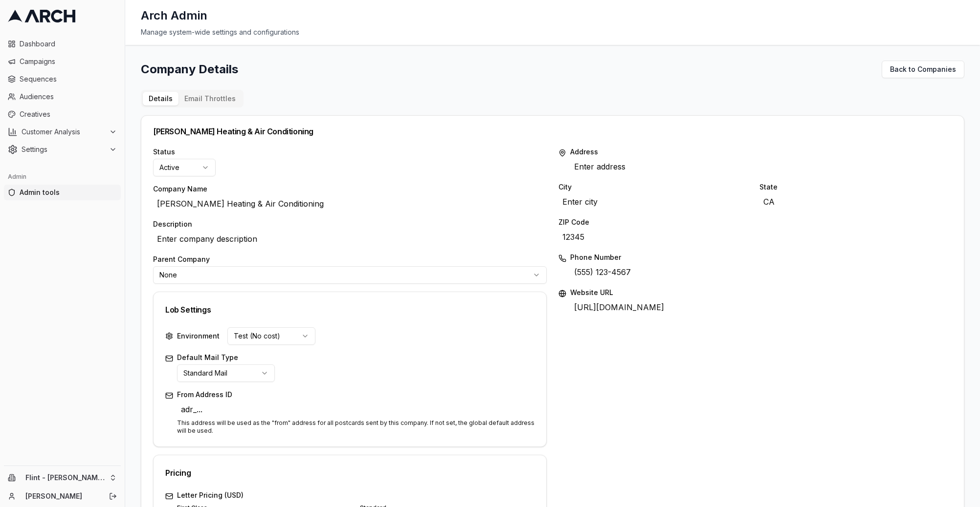 The width and height of the screenshot is (980, 507). Describe the element at coordinates (855, 187) in the screenshot. I see `label: State` at that location.